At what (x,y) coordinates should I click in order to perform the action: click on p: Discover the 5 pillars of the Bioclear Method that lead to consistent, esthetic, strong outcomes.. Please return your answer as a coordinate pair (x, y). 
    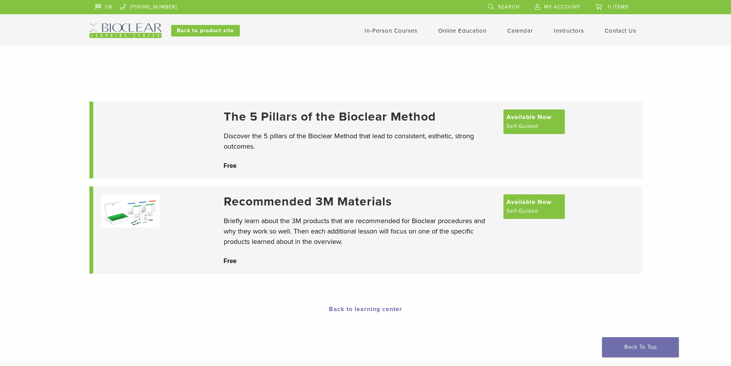
    Looking at the image, I should click on (359, 141).